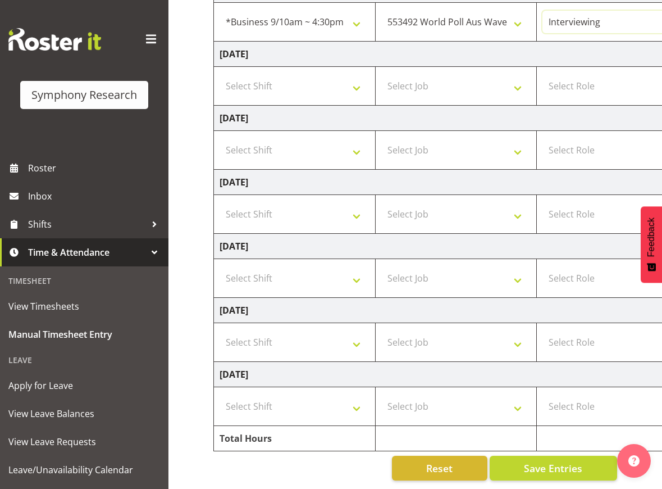 The image size is (662, 489). Describe the element at coordinates (295, 438) in the screenshot. I see `td: Total Hours` at that location.